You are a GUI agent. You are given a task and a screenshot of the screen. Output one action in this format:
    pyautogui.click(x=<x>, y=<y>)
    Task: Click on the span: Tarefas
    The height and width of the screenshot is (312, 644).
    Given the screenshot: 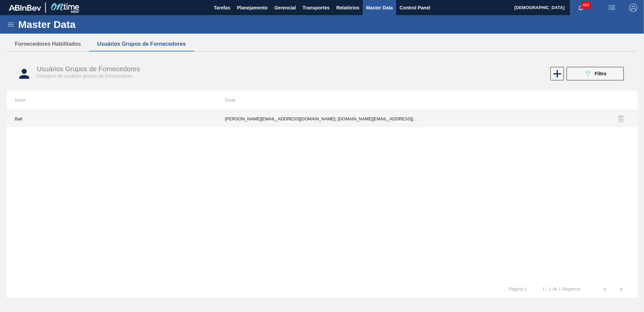 What is the action you would take?
    pyautogui.click(x=222, y=8)
    